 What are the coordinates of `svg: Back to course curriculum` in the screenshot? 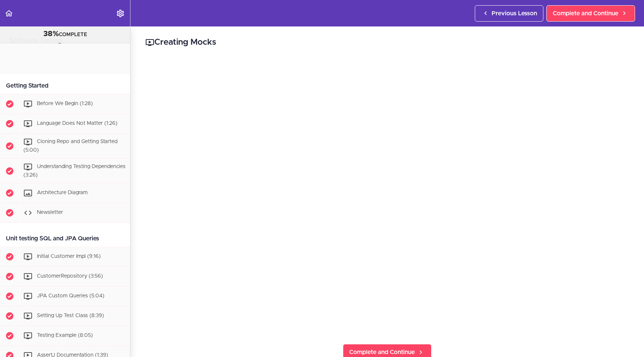 It's located at (9, 14).